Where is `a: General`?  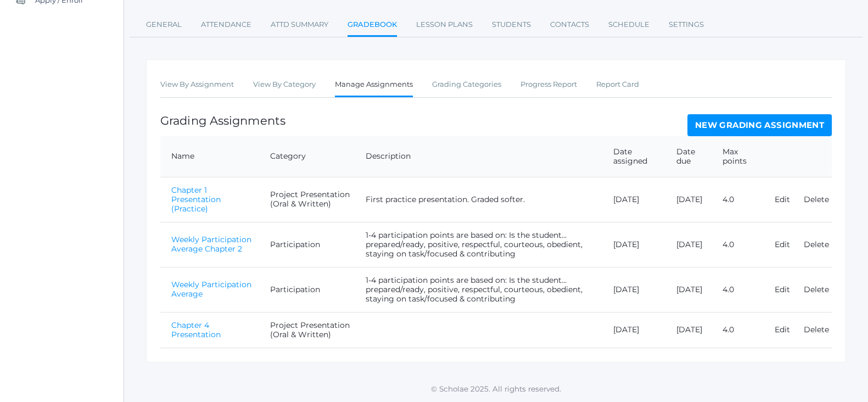
a: General is located at coordinates (164, 25).